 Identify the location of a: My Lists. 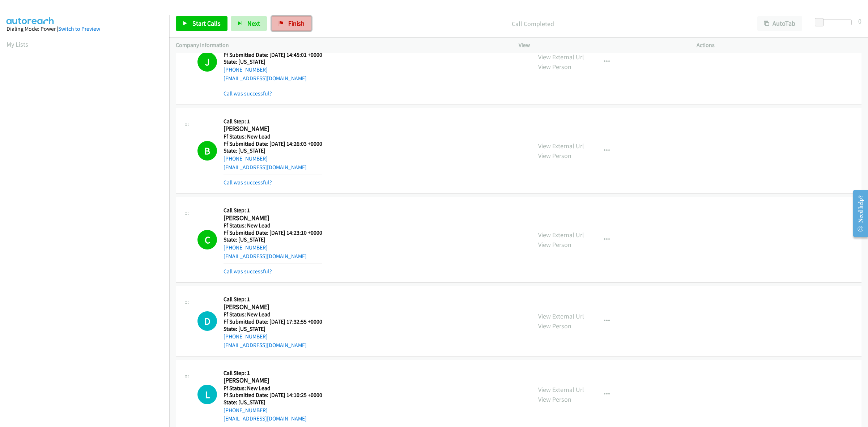
(17, 44).